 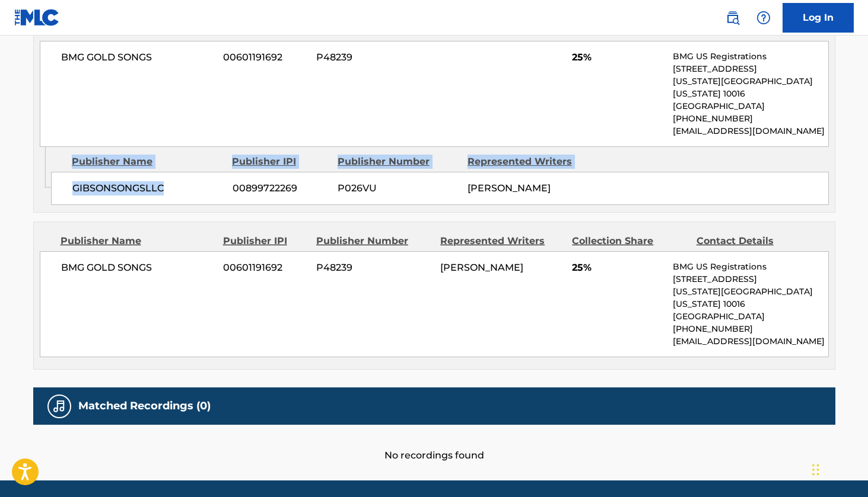 I want to click on h5: Matched Recordings (0), so click(x=144, y=406).